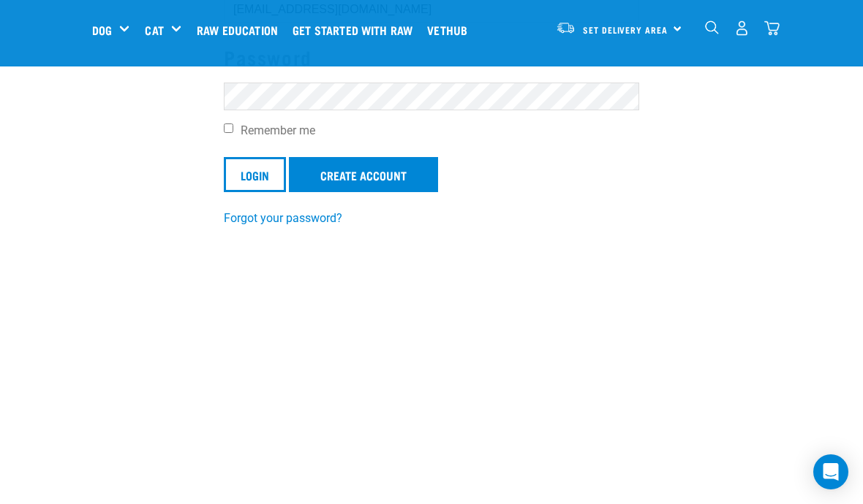  I want to click on a: Cat, so click(153, 30).